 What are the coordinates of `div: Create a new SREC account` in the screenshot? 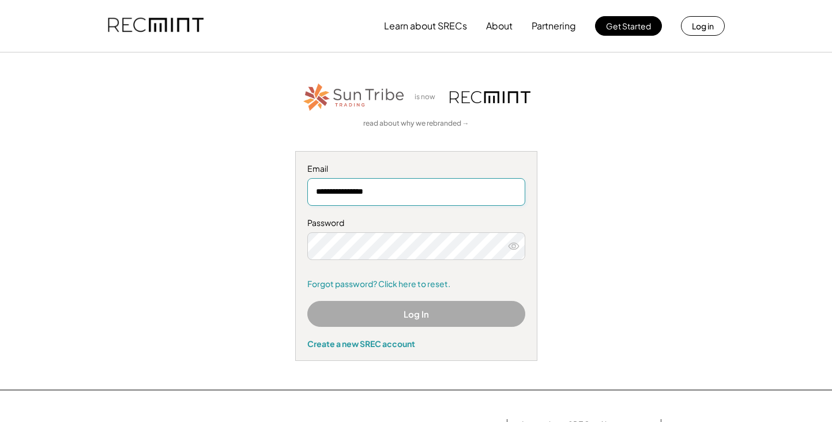 It's located at (416, 344).